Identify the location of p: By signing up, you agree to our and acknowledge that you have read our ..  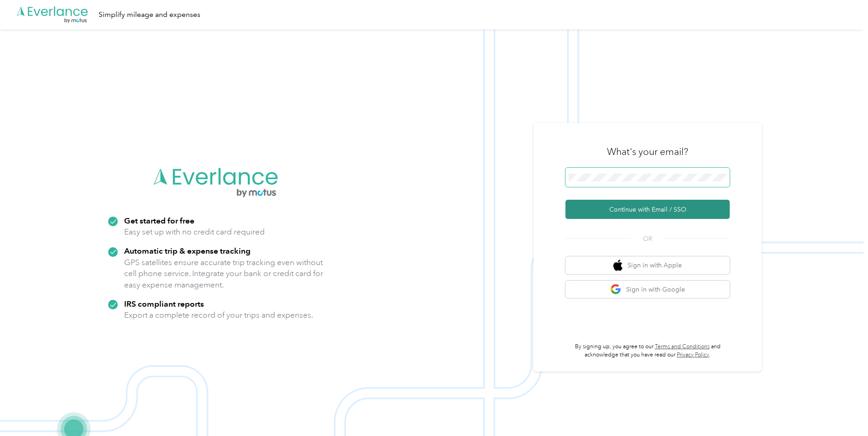
(648, 350).